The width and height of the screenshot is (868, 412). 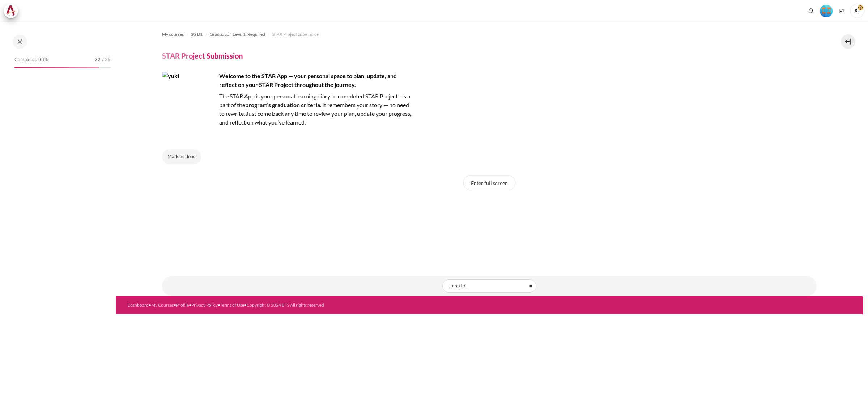 I want to click on a: Terms of Use, so click(x=232, y=305).